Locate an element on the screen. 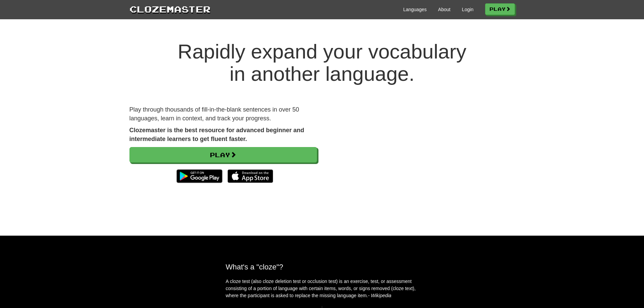  em: - Wikipedia is located at coordinates (379, 296).